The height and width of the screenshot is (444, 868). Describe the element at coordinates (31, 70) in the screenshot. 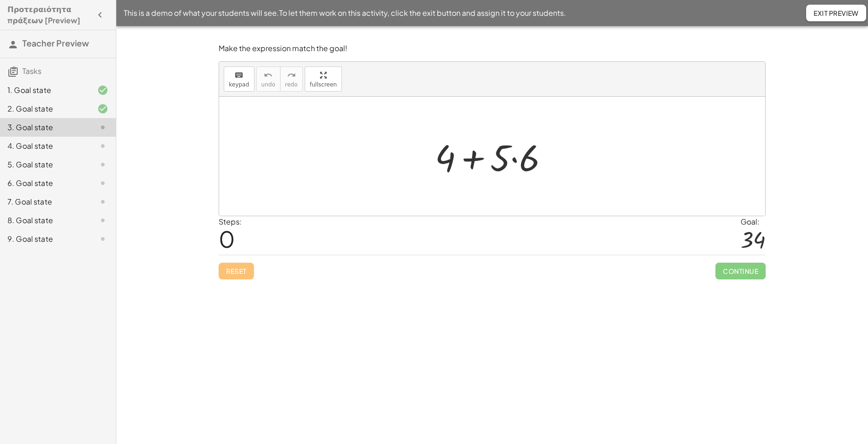

I see `span: Tasks` at that location.